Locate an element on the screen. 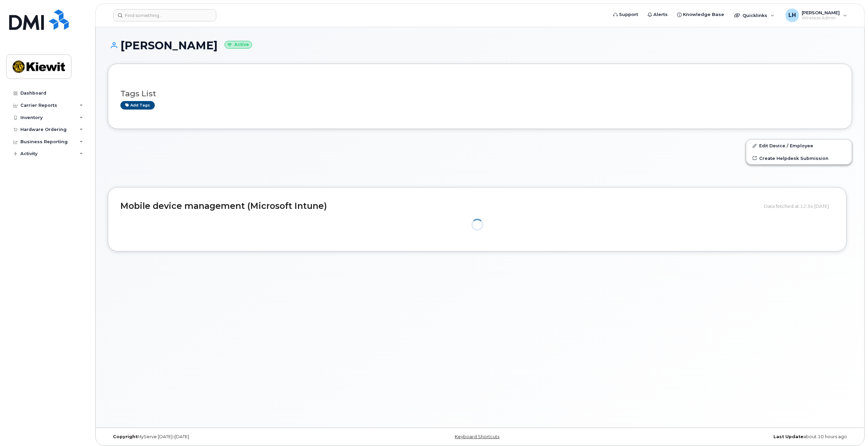 Image resolution: width=868 pixels, height=446 pixels. a: Keyboard Shortcuts is located at coordinates (477, 436).